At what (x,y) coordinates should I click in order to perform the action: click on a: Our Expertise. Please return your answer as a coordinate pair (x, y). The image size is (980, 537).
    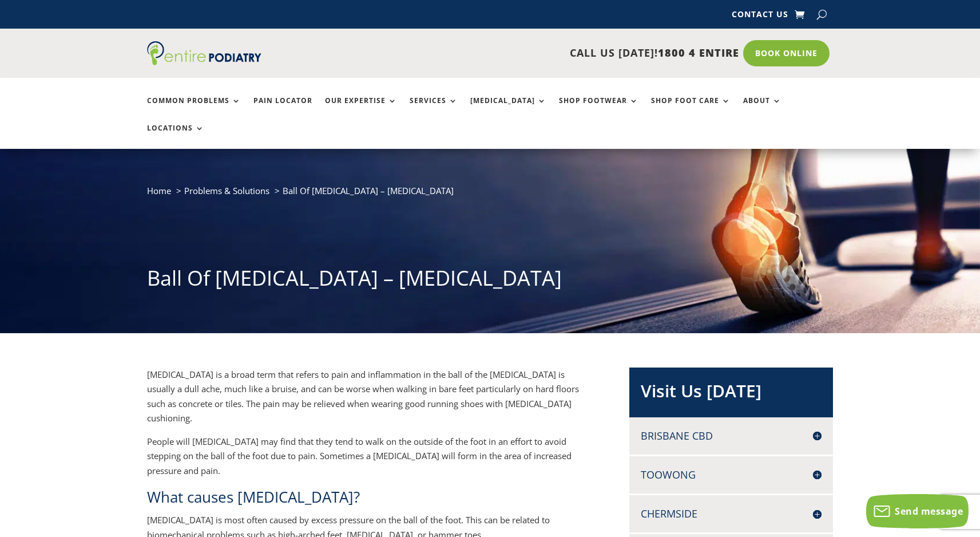
    Looking at the image, I should click on (361, 109).